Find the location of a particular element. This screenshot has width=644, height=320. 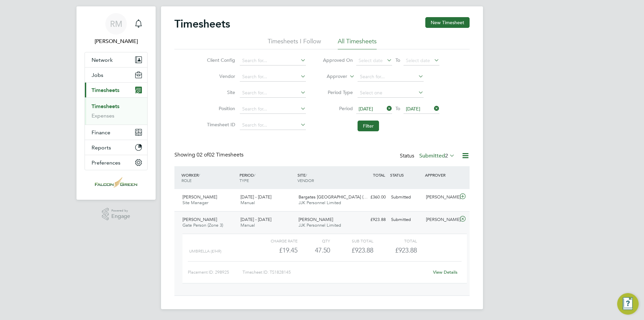

button: Preferences is located at coordinates (116, 162).